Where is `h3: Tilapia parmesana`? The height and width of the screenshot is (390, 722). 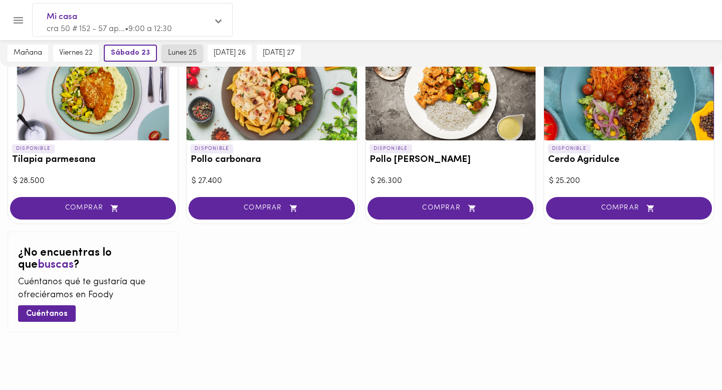
h3: Tilapia parmesana is located at coordinates (93, 160).